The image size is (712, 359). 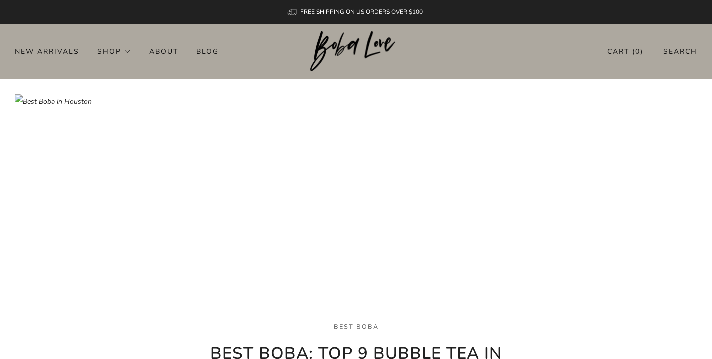 I want to click on a: best boba, so click(x=356, y=326).